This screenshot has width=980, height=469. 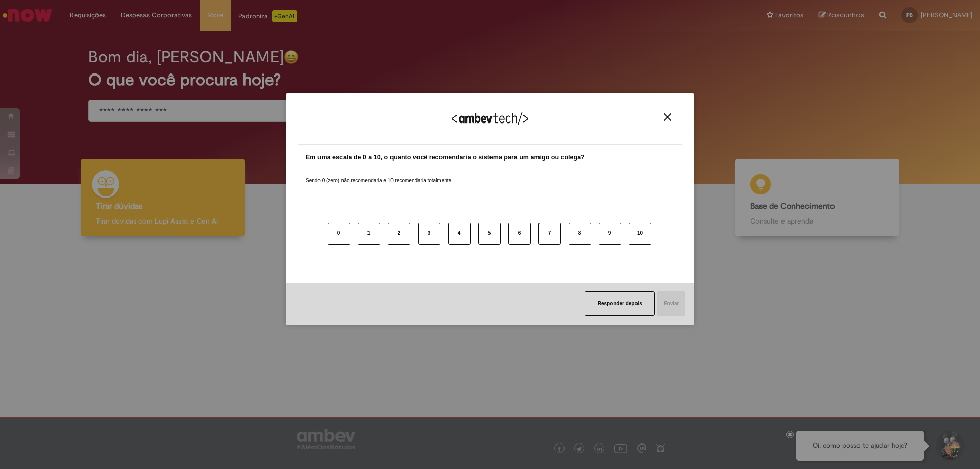 What do you see at coordinates (399, 234) in the screenshot?
I see `button: 2` at bounding box center [399, 234].